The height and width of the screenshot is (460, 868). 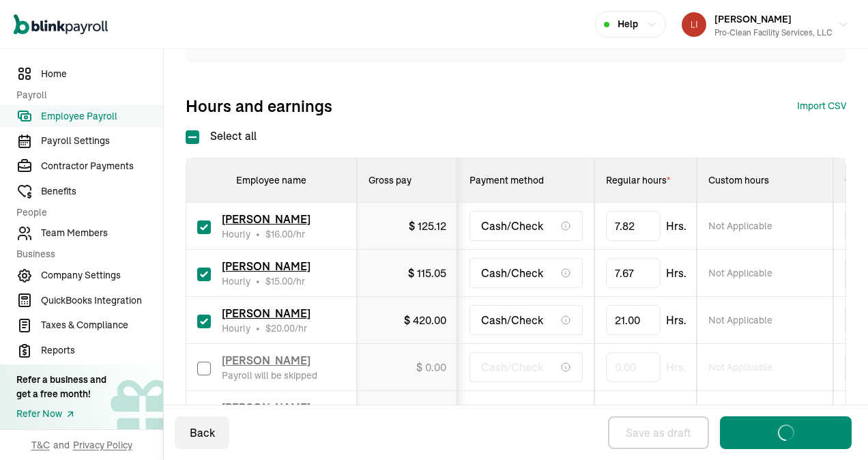 What do you see at coordinates (102, 140) in the screenshot?
I see `span: Payroll Settings` at bounding box center [102, 140].